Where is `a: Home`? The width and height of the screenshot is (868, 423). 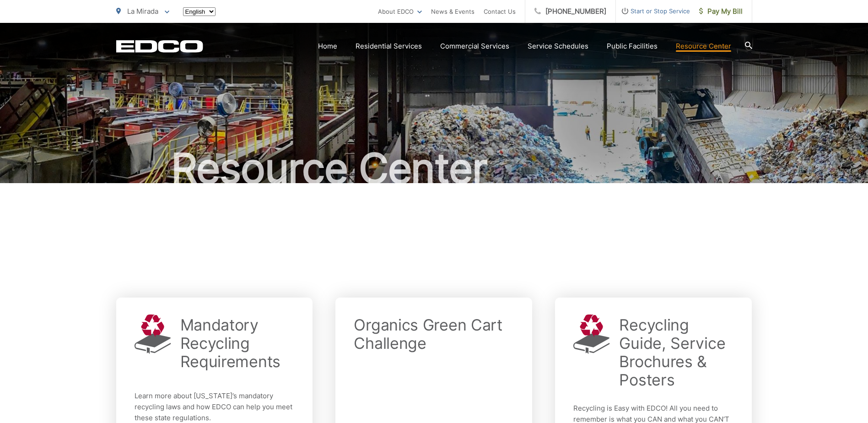 a: Home is located at coordinates (328, 46).